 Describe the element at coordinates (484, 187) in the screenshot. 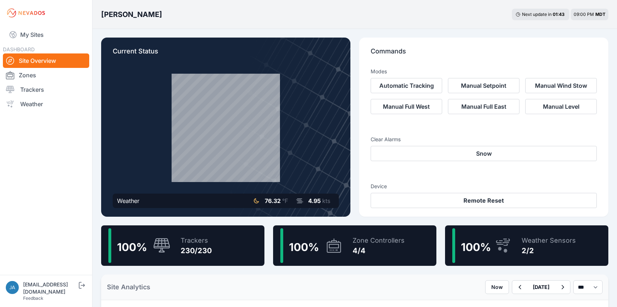

I see `h3: Device` at that location.